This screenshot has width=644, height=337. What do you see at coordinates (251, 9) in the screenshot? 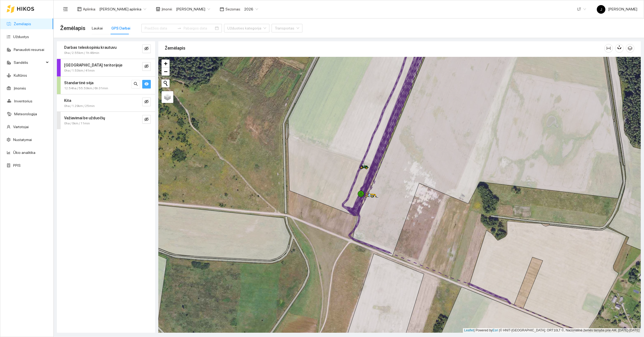
I see `span: 2026` at bounding box center [251, 9].